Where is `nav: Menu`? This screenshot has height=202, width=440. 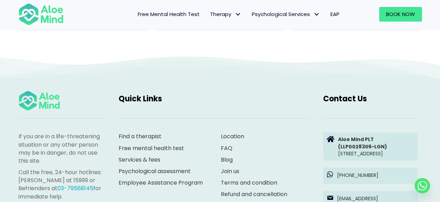
nav: Menu is located at coordinates (209, 14).